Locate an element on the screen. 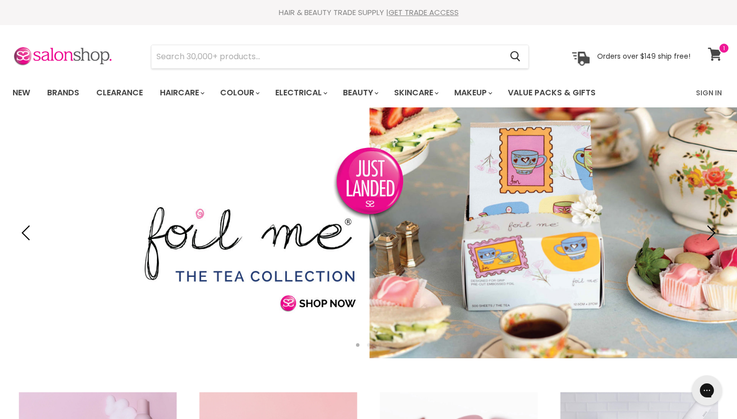 This screenshot has height=419, width=737. a: Colour is located at coordinates (239, 93).